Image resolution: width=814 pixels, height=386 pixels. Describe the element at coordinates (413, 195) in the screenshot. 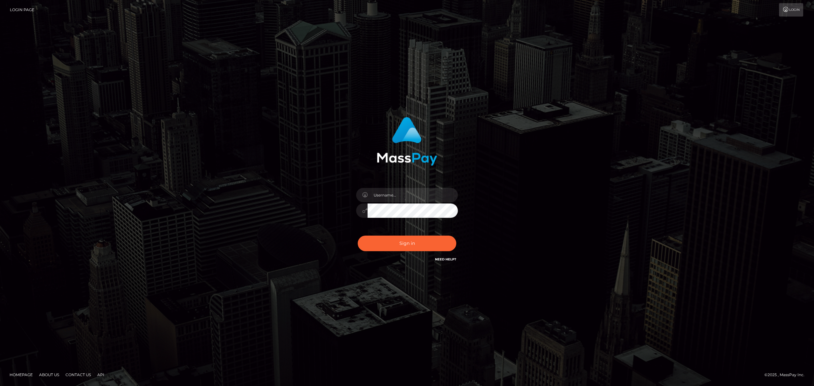

I see `input: Username...` at that location.